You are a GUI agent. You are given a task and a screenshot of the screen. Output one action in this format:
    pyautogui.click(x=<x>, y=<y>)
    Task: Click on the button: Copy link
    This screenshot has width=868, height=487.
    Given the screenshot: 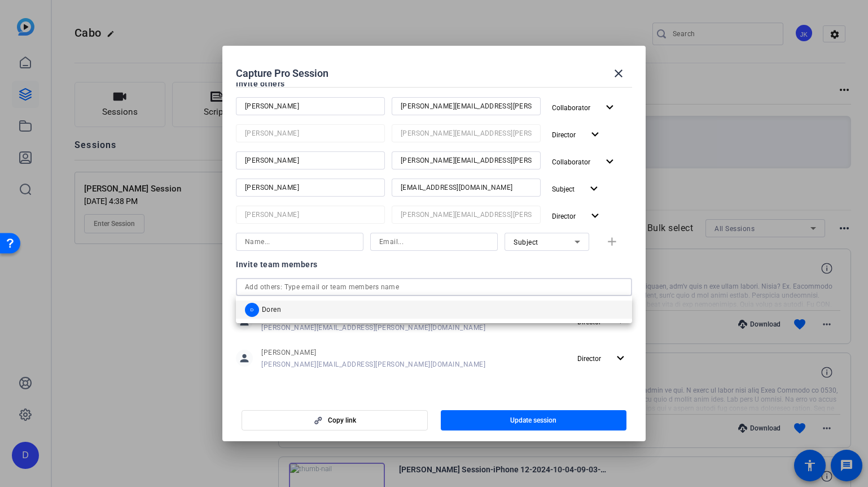 What is the action you would take?
    pyautogui.click(x=335, y=420)
    